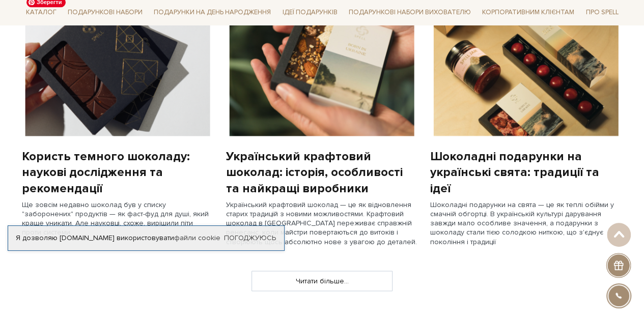 The height and width of the screenshot is (321, 644). Describe the element at coordinates (197, 238) in the screenshot. I see `a: файли cookie` at that location.